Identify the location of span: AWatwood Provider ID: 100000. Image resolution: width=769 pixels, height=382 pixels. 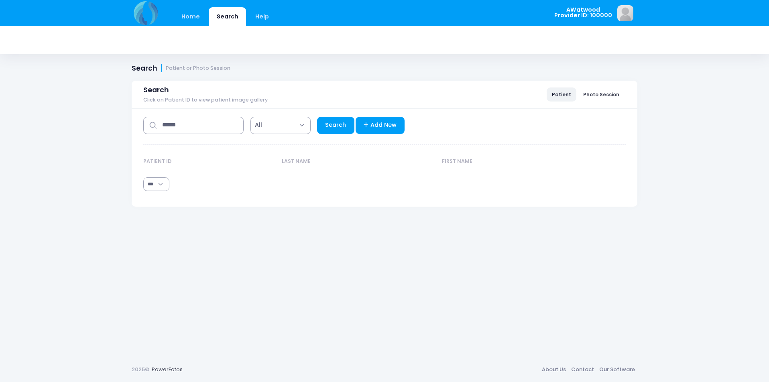
(583, 12).